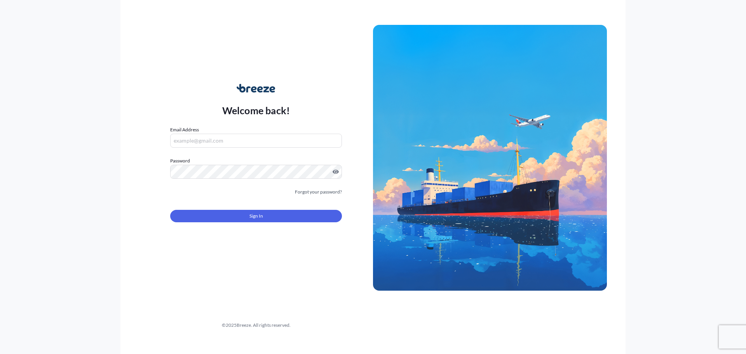 Image resolution: width=746 pixels, height=354 pixels. What do you see at coordinates (318, 192) in the screenshot?
I see `a: Forgot your password?` at bounding box center [318, 192].